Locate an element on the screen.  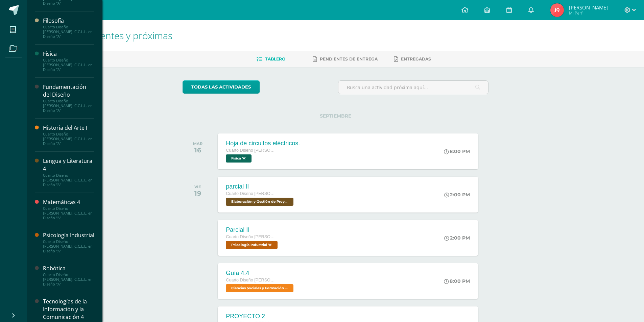
span: Actividades recientes y próximas is located at coordinates (104, 36).